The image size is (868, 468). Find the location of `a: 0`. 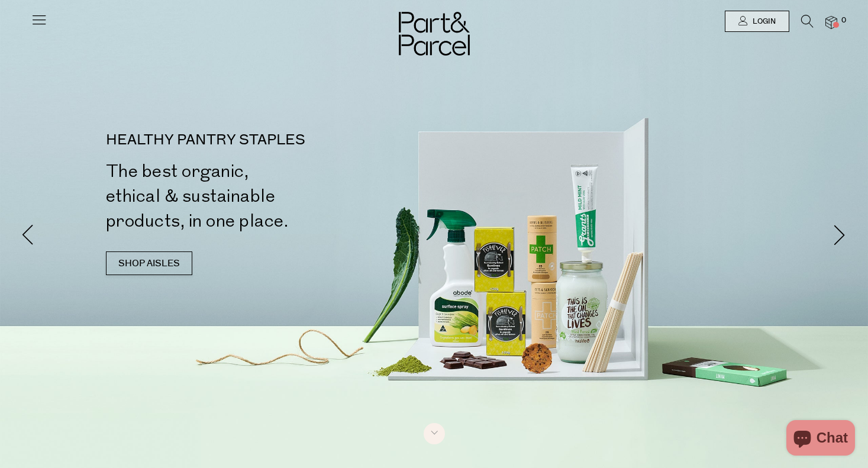

a: 0 is located at coordinates (832, 22).